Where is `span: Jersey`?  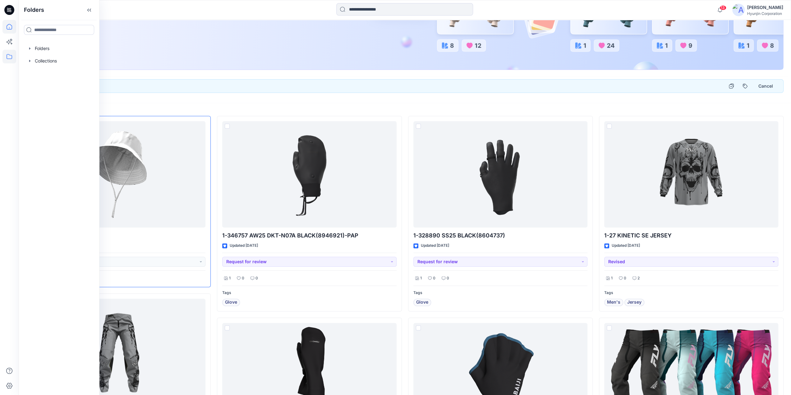
span: Jersey is located at coordinates (634, 302).